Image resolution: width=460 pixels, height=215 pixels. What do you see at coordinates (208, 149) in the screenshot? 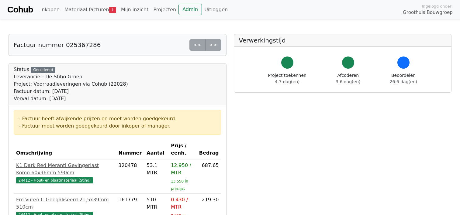
I see `th: Bedrag` at bounding box center [208, 149].